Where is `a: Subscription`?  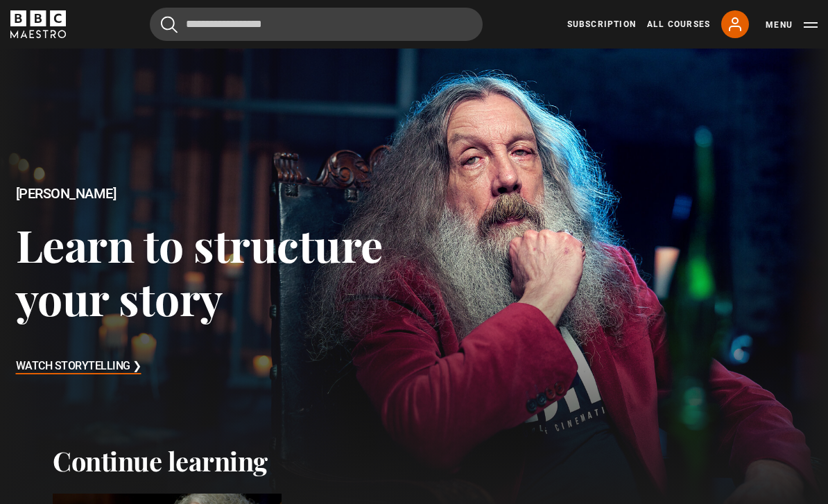
a: Subscription is located at coordinates (601, 24).